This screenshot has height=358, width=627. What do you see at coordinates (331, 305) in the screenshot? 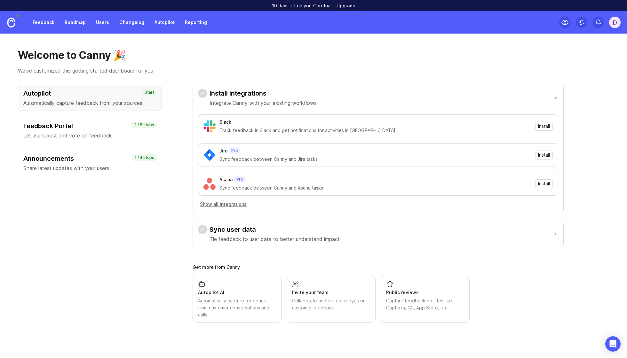
I see `div: Collaborate and get more eyes on customer feedback` at bounding box center [331, 305].